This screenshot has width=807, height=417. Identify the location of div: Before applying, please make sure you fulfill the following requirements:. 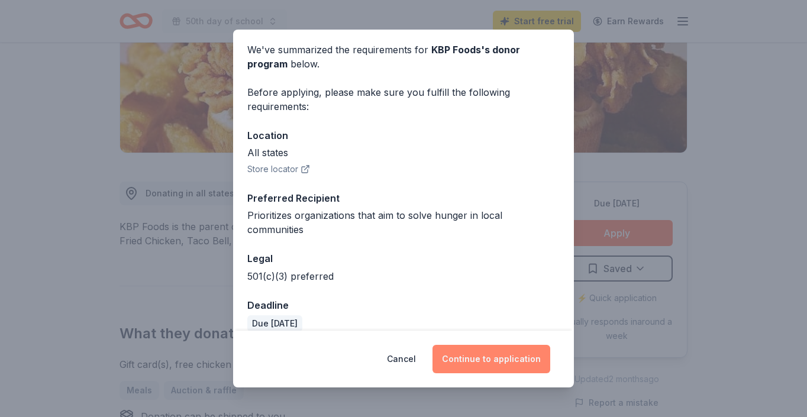
(403, 99).